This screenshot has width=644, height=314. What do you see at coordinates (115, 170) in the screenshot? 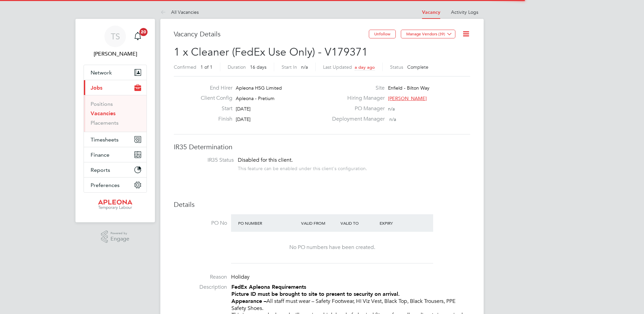
I see `button: Reports` at bounding box center [115, 170].